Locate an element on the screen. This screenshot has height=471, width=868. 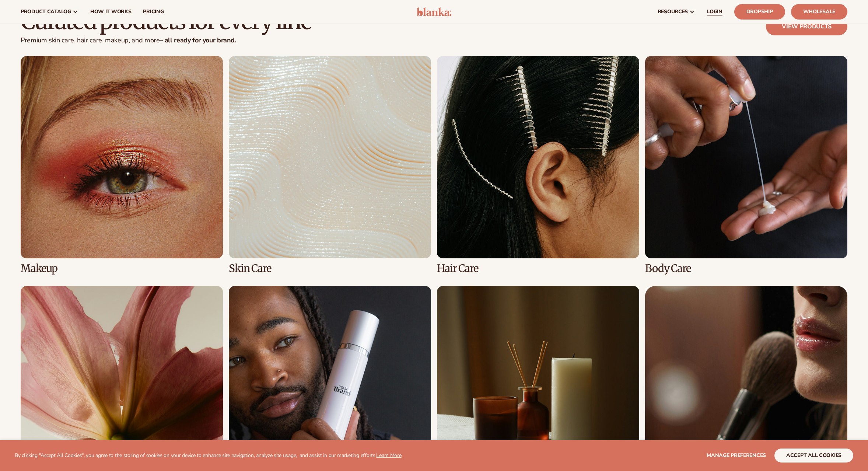
span: LOGIN is located at coordinates (715, 11).